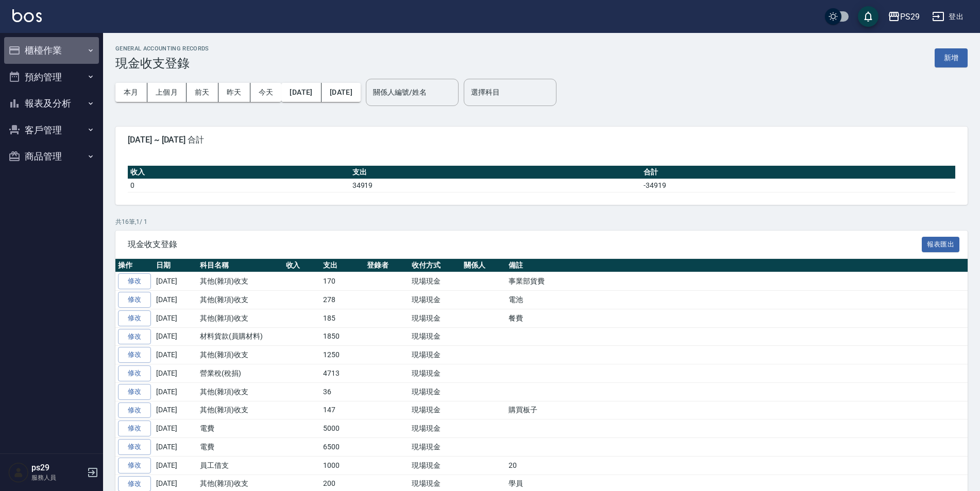 This screenshot has width=980, height=491. I want to click on th: 日期, so click(175, 266).